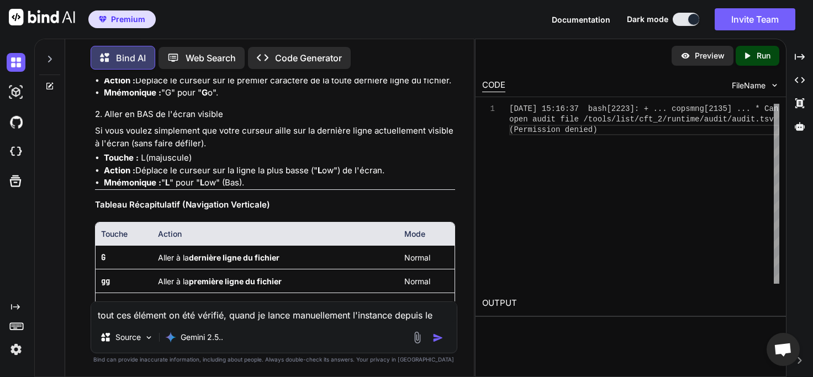 The image size is (813, 377). Describe the element at coordinates (417, 337) in the screenshot. I see `img: attachment` at that location.